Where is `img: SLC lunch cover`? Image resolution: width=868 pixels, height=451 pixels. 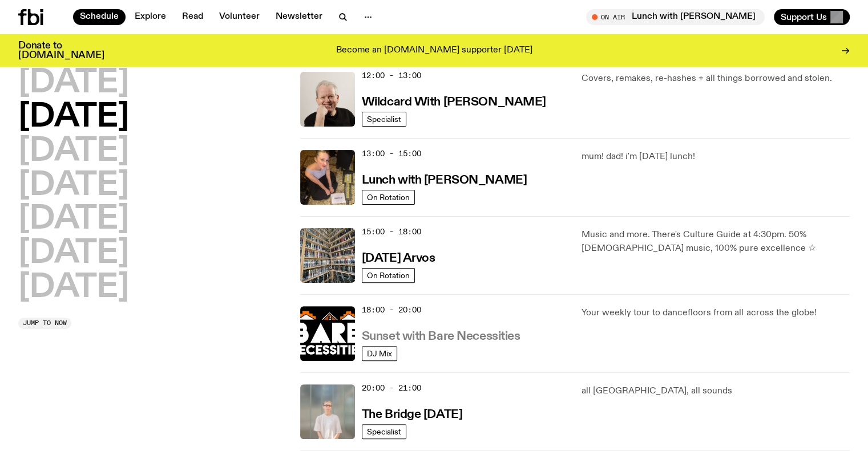 img: SLC lunch cover is located at coordinates (327, 177).